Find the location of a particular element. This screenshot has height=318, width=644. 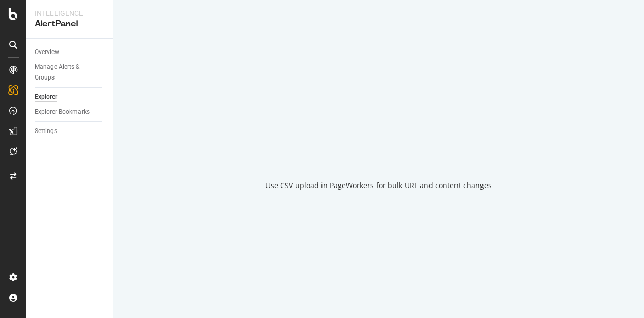

a: Manage Alerts & Groups is located at coordinates (70, 72).